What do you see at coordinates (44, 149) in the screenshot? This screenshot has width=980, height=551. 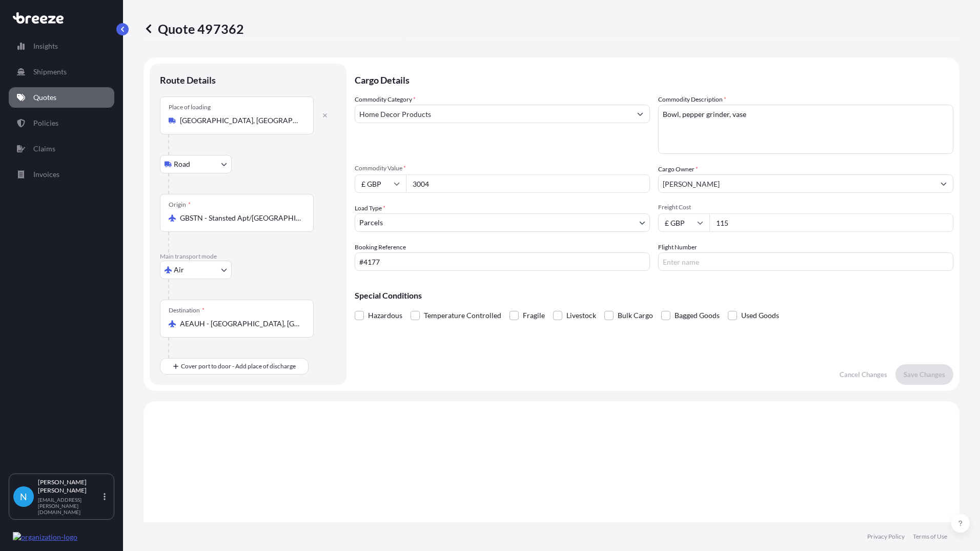 I see `p: Claims` at bounding box center [44, 149].